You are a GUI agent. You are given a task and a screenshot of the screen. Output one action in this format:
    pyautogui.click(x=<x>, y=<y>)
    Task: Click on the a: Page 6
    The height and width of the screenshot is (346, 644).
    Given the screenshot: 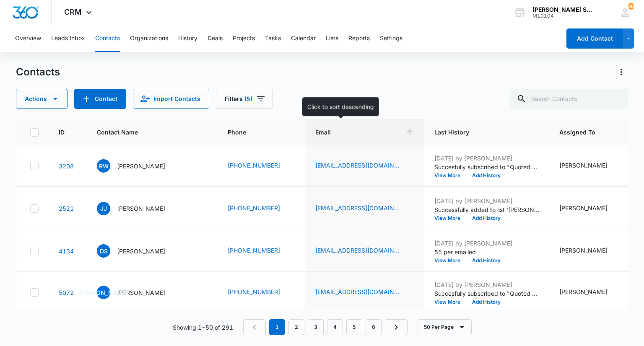 What is the action you would take?
    pyautogui.click(x=373, y=327)
    